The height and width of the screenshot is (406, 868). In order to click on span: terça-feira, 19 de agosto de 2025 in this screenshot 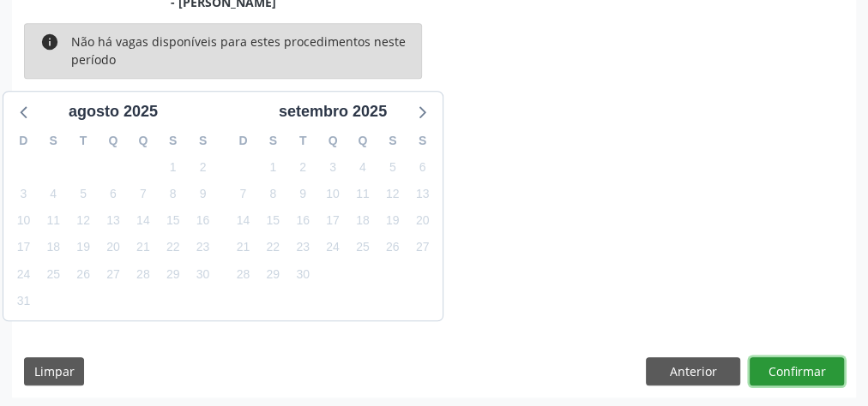, I will do `click(83, 247)`.